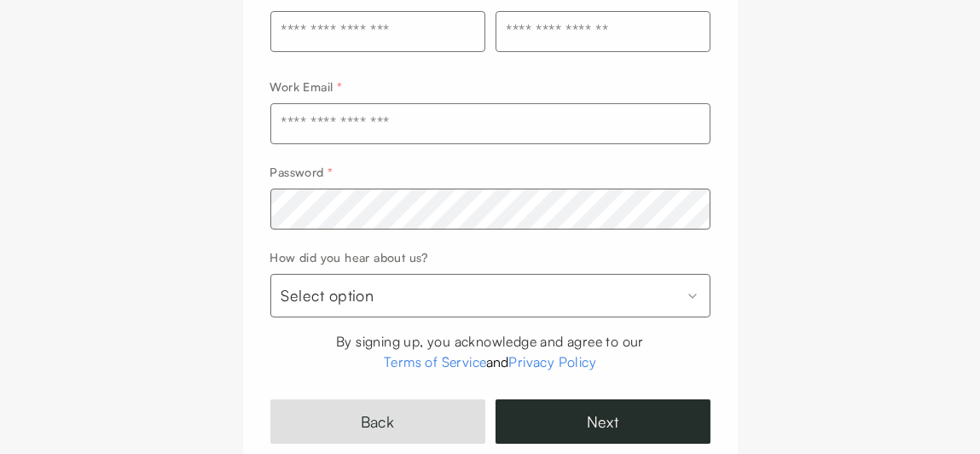 The width and height of the screenshot is (980, 454). What do you see at coordinates (490, 341) in the screenshot?
I see `div: By signing up, you acknowledge and agree to our` at bounding box center [490, 341].